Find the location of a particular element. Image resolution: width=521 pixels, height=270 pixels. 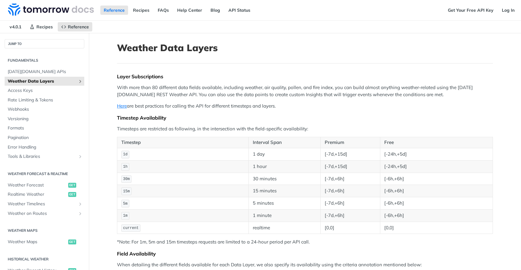

a: Here is located at coordinates (122, 106).